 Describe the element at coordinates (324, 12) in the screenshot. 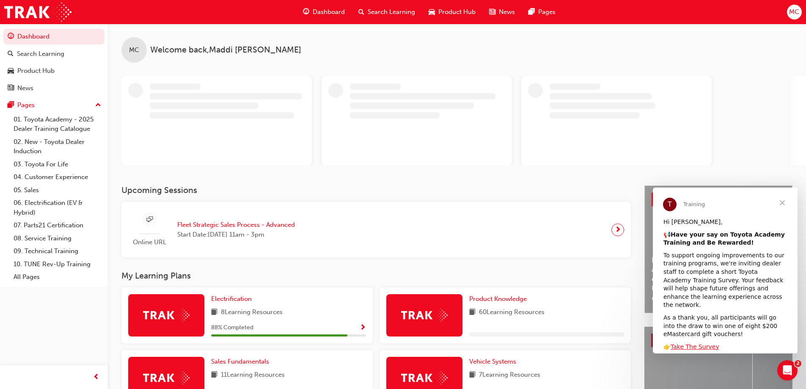

I see `a: guage-iconDashboard` at that location.